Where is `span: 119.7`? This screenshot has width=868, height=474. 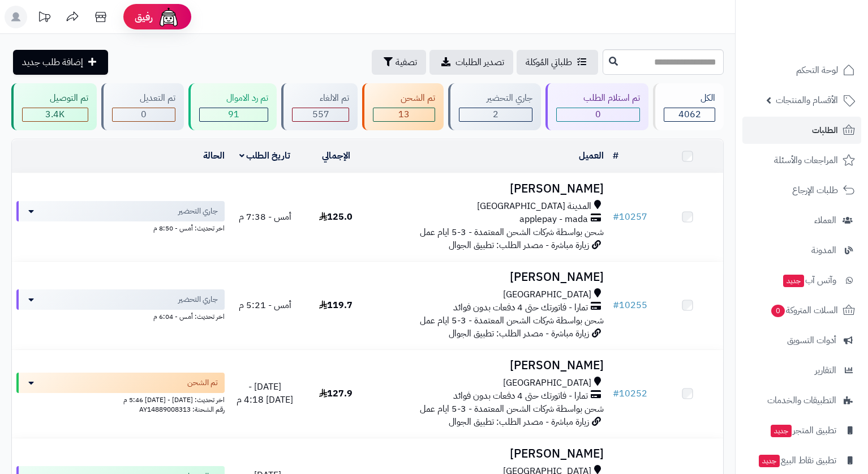 span: 119.7 is located at coordinates (335, 305).